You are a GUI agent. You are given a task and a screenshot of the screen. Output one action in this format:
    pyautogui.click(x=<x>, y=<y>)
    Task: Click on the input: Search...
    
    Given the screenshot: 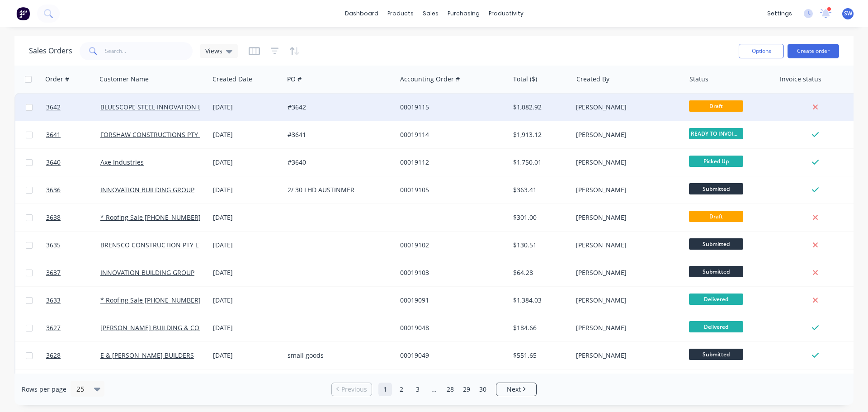 What is the action you would take?
    pyautogui.click(x=149, y=51)
    